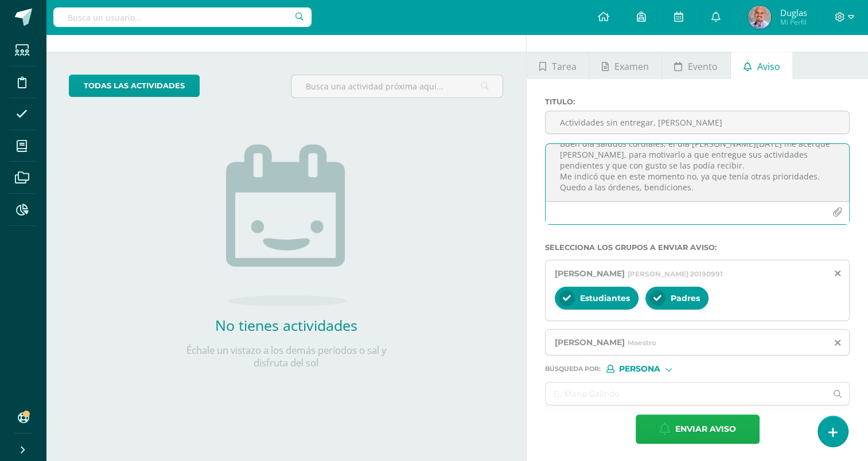  Describe the element at coordinates (286, 325) in the screenshot. I see `h2: No tienes actividades` at that location.